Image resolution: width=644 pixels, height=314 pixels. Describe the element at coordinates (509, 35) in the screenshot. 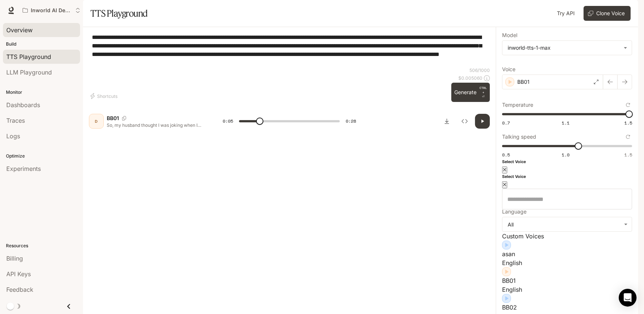

I see `p: Model` at that location.